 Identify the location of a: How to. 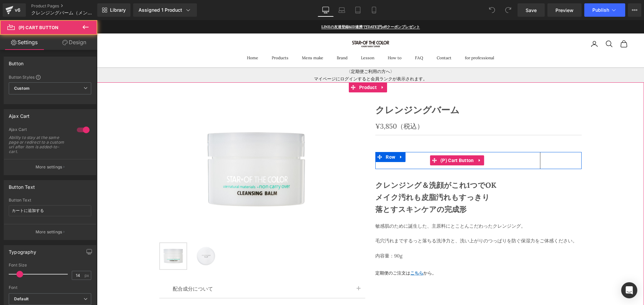
(297, 38).